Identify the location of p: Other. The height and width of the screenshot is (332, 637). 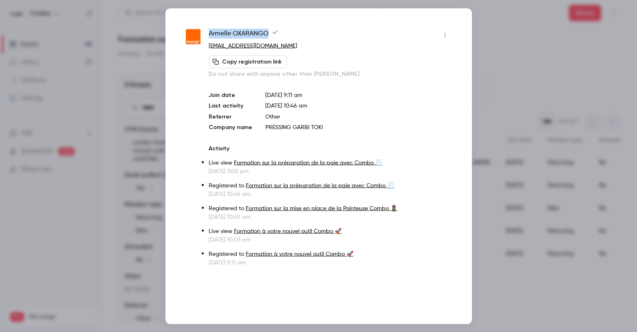
(358, 117).